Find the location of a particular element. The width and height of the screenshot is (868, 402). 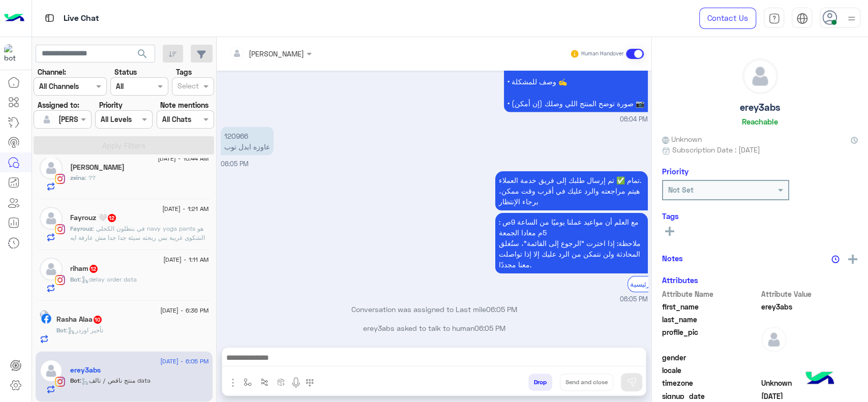

h6: Priority is located at coordinates (675, 172).